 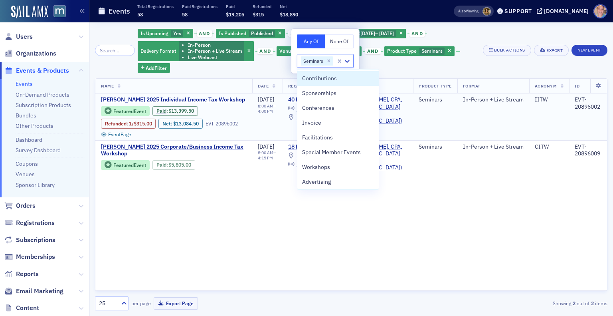 What do you see at coordinates (311, 109) in the screenshot?
I see `a: Live Webcast: 23` at bounding box center [311, 109].